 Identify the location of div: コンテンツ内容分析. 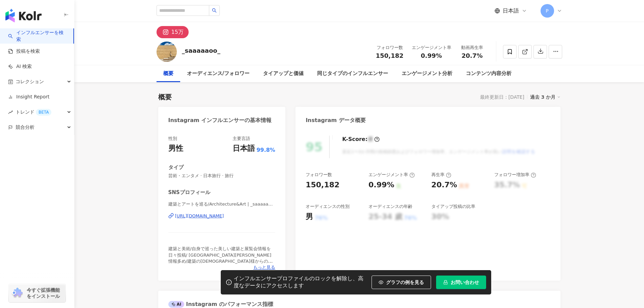
(488, 74).